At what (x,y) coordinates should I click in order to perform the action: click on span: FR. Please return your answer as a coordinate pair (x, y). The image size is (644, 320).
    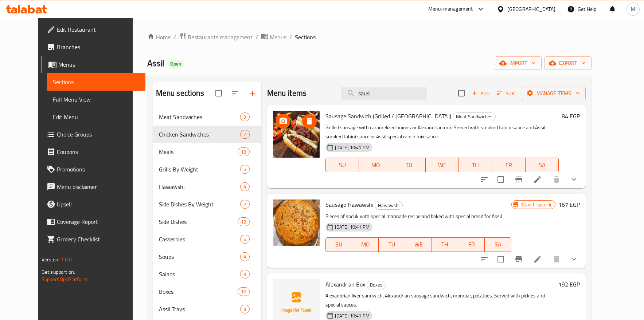
    Looking at the image, I should click on (471, 244).